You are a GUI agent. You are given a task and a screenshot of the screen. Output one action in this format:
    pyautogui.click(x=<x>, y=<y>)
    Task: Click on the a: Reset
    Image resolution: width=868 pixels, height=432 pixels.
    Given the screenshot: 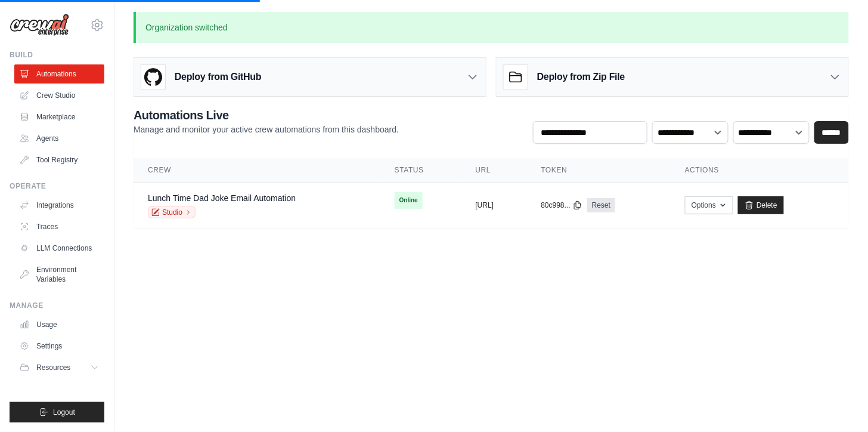 What is the action you would take?
    pyautogui.click(x=601, y=205)
    